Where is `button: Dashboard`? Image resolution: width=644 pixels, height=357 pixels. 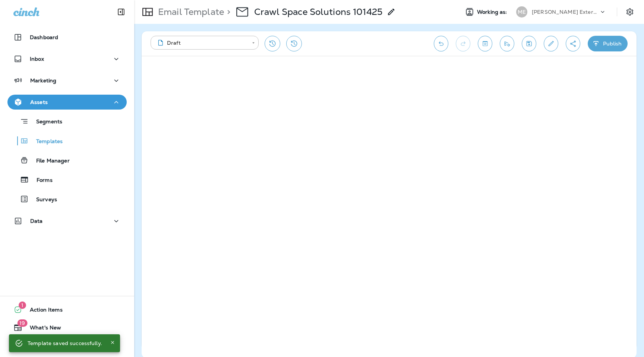
button: Dashboard is located at coordinates (67, 37).